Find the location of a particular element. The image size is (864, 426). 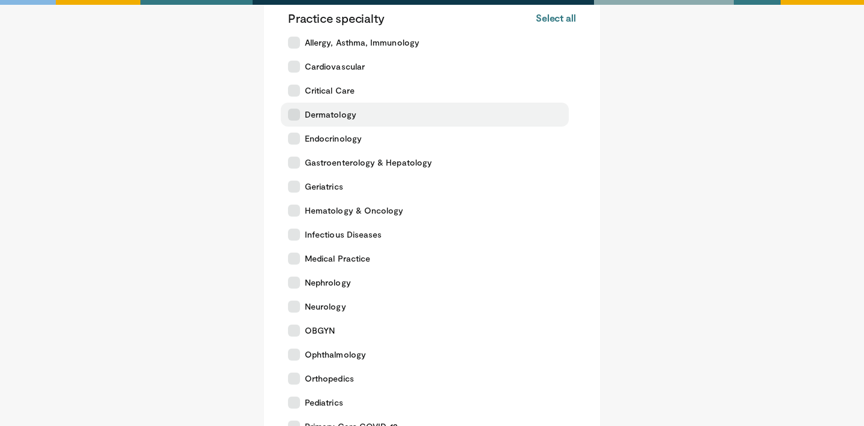

span: Pediatrics is located at coordinates (324, 403).